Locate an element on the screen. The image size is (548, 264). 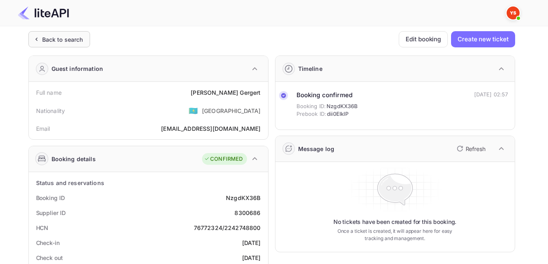
div: HCN is located at coordinates (42, 228).